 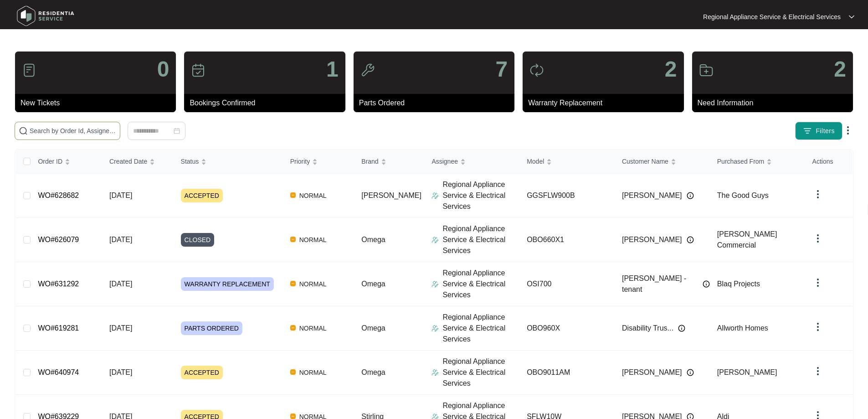 What do you see at coordinates (662, 161) in the screenshot?
I see `th: Customer Name` at bounding box center [662, 161].